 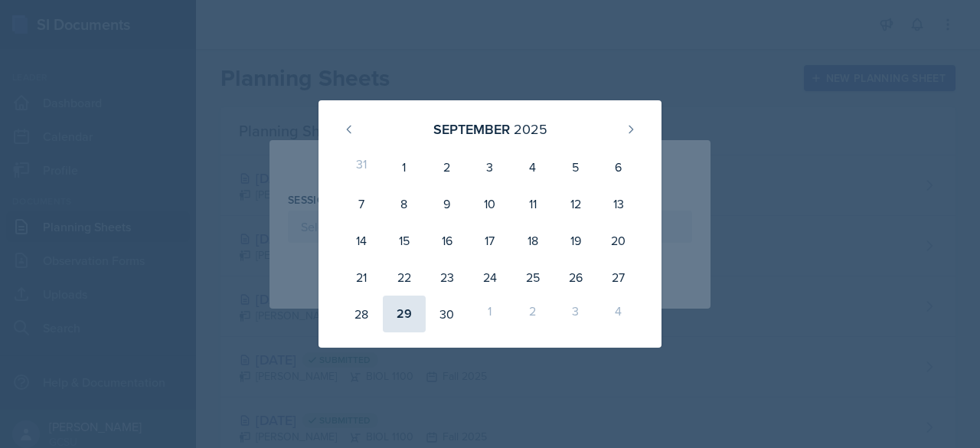 What do you see at coordinates (490, 204) in the screenshot?
I see `div: 10` at bounding box center [490, 204].